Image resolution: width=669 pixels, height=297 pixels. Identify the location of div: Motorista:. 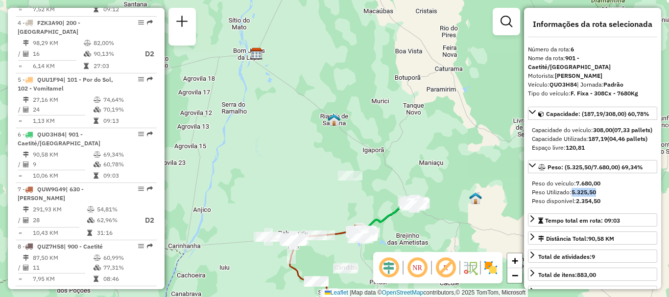
(592, 76).